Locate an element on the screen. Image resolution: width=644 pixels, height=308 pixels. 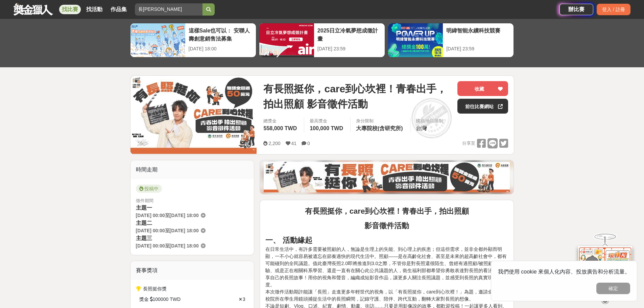
span: 100000 is located at coordinates (161, 299).